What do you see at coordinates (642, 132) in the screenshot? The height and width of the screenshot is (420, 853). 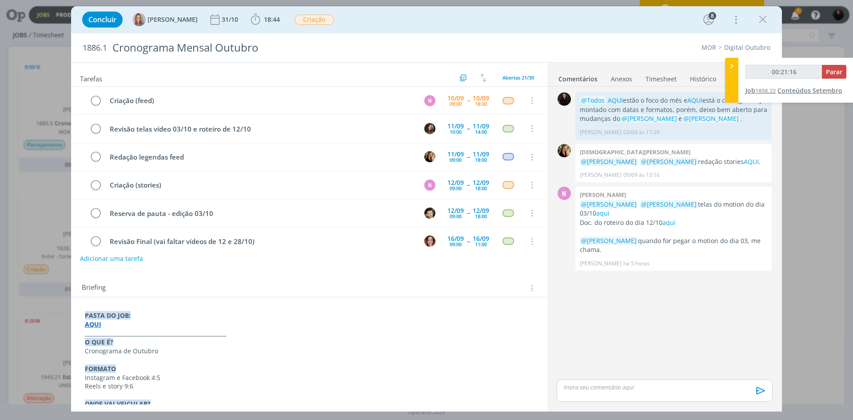 I see `span: 03/09 às 17:29` at bounding box center [642, 132].